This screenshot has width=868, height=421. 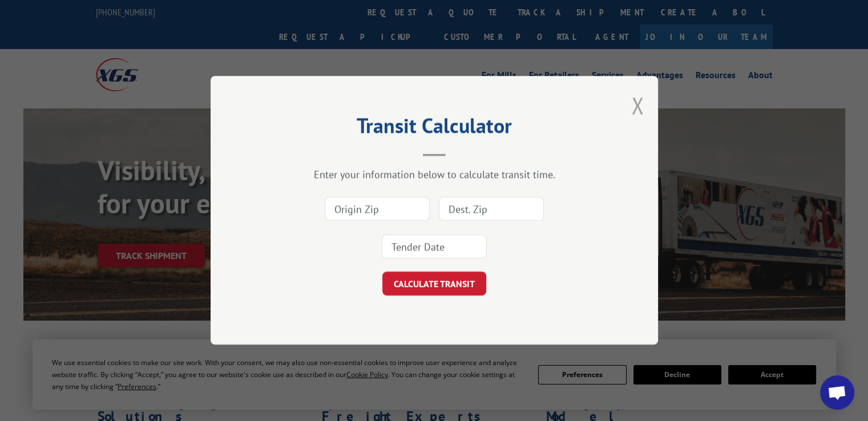 What do you see at coordinates (637, 105) in the screenshot?
I see `button: Close modal` at bounding box center [637, 105].